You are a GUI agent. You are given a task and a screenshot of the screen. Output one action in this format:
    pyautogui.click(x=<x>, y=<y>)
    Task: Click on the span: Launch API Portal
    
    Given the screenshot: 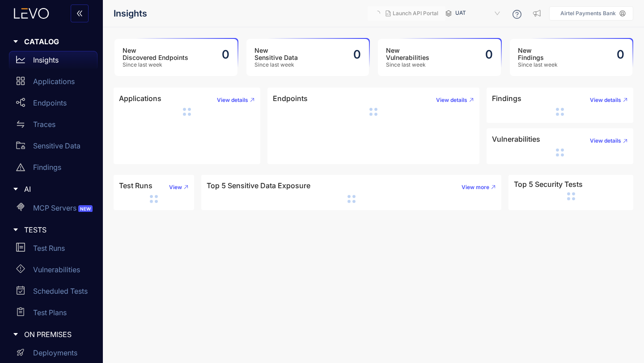 What is the action you would take?
    pyautogui.click(x=416, y=13)
    